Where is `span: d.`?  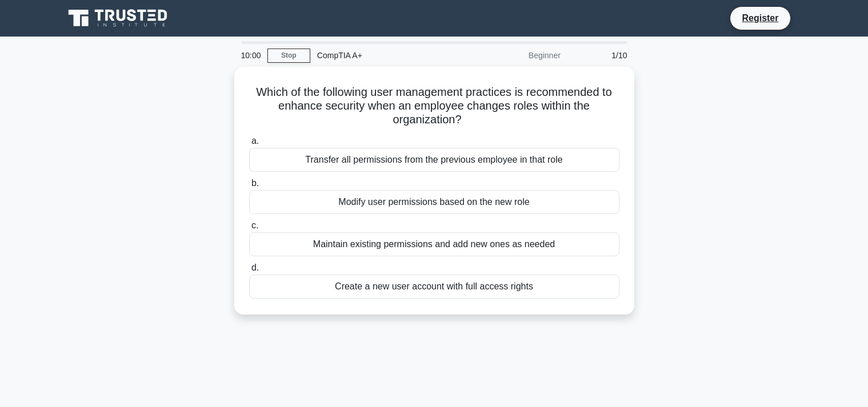 span: d. is located at coordinates (255, 267).